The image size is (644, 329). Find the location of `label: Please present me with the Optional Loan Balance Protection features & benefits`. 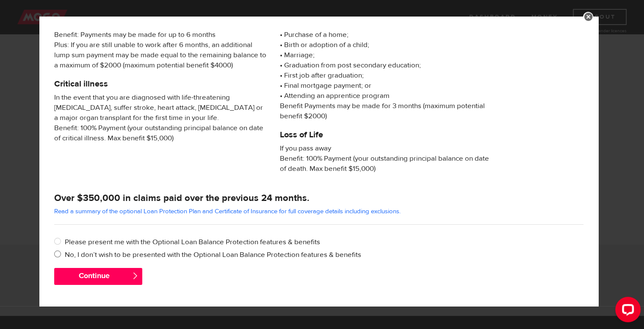

label: Please present me with the Optional Loan Balance Protection features & benefits is located at coordinates (324, 242).